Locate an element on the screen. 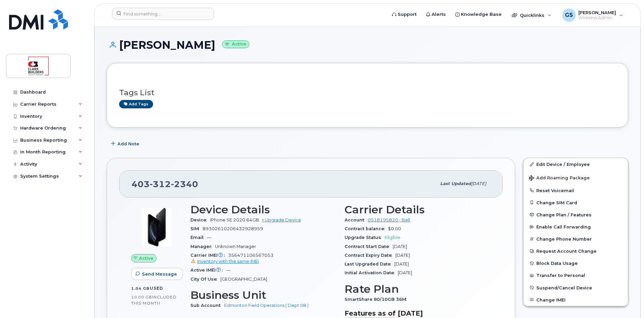 The image size is (644, 318). span: Enable Call Forwarding is located at coordinates (564, 227).